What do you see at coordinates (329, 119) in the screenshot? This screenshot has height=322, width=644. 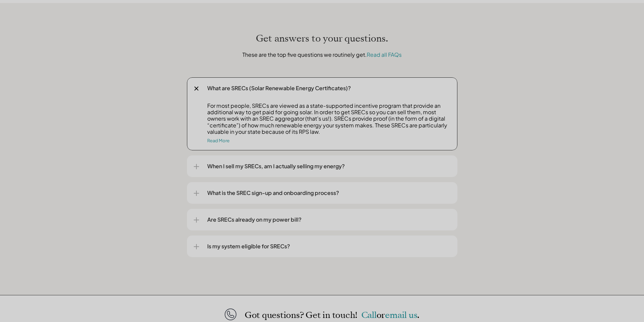 I see `p: For most people, SRECs are viewed as a state-supported incentive program that provide an addition...` at bounding box center [329, 119].